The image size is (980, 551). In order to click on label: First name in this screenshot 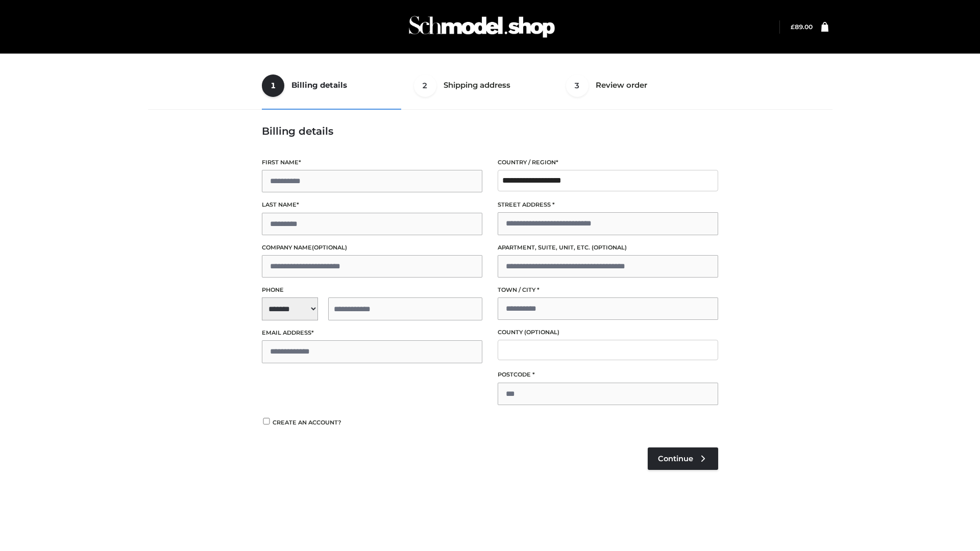, I will do `click(372, 162)`.